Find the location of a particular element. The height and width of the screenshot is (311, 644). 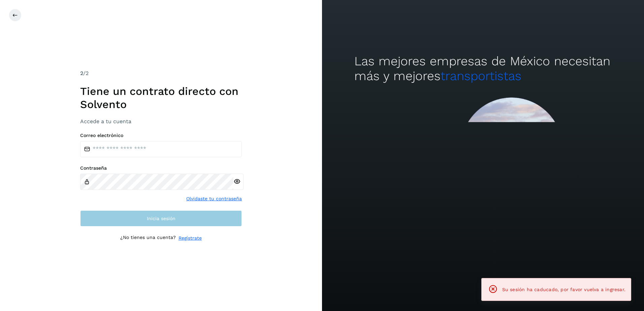

span: Inicia sesión is located at coordinates (161, 219).